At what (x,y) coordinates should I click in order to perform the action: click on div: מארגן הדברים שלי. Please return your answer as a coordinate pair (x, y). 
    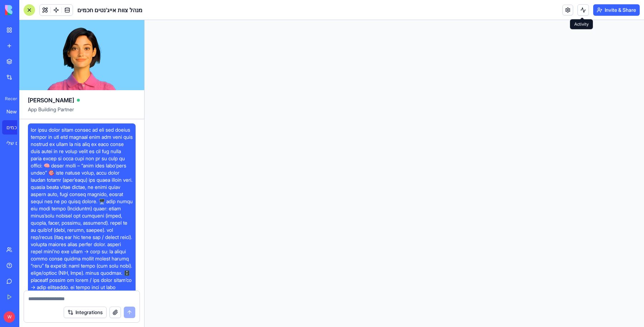
    Looking at the image, I should click on (16, 143).